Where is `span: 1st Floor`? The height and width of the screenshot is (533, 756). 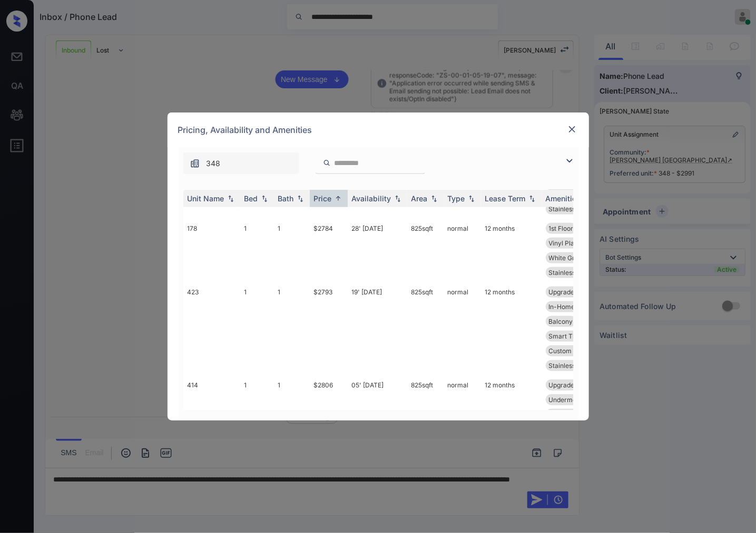
span: 1st Floor is located at coordinates (561, 228).